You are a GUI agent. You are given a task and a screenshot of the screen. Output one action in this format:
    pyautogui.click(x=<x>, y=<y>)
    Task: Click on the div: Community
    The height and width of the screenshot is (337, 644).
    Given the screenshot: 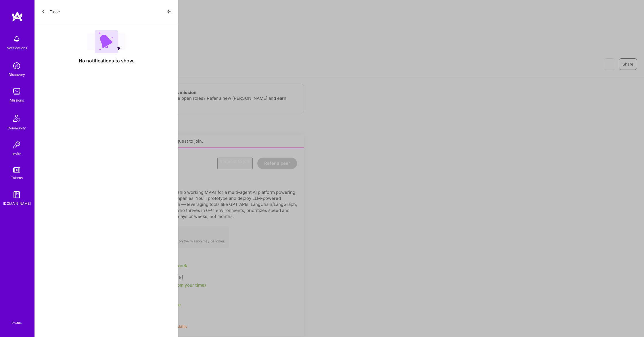 What is the action you would take?
    pyautogui.click(x=17, y=128)
    